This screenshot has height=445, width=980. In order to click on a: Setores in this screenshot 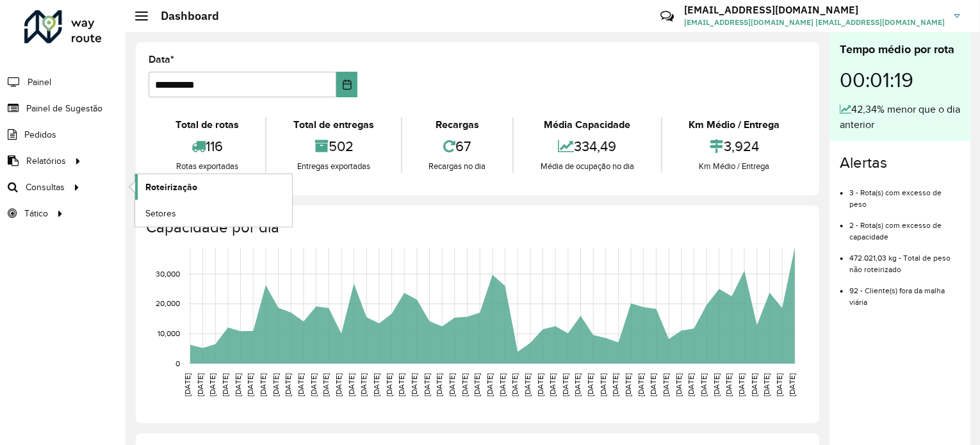, I will do `click(213, 213)`.